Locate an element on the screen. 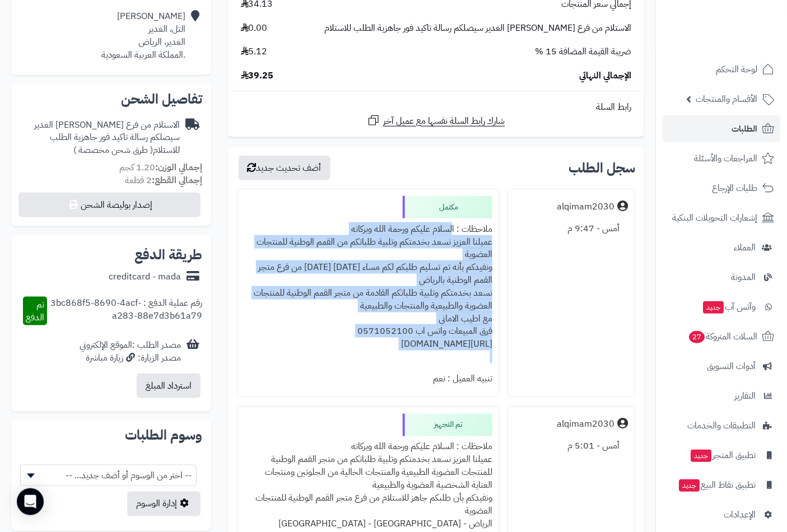 The image size is (787, 532). span: 39.25 is located at coordinates (257, 76).